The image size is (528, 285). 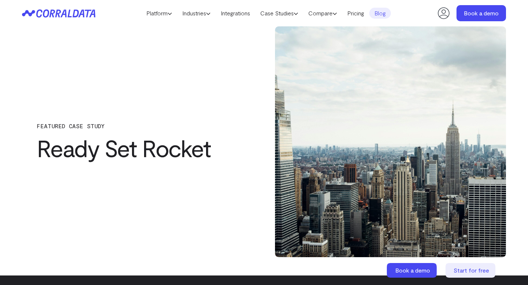 What do you see at coordinates (413, 270) in the screenshot?
I see `span: Book a demo` at bounding box center [413, 270].